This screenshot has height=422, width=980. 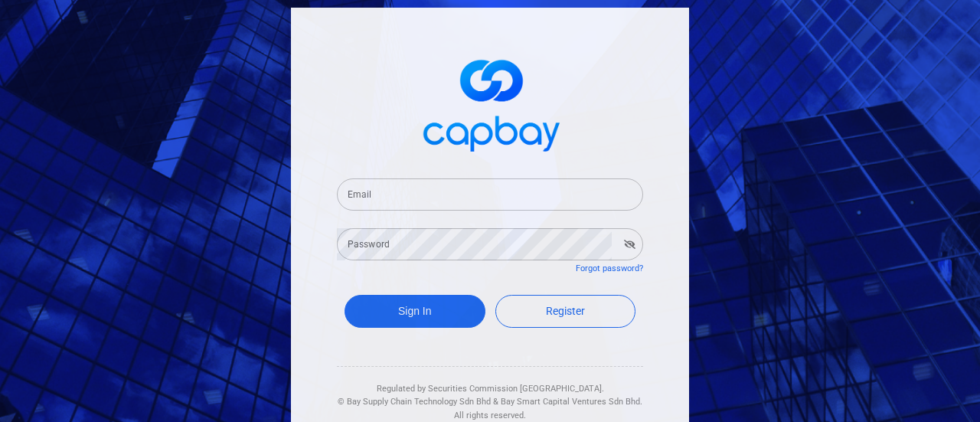 I want to click on a: Register, so click(x=566, y=311).